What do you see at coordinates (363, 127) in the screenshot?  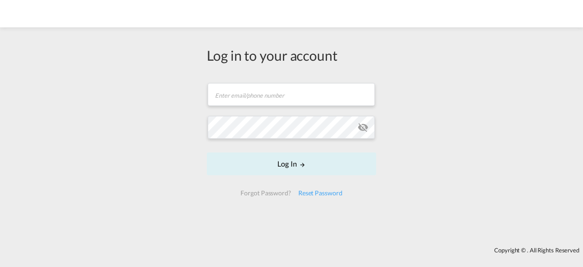 I see `md-icon: icon-eye-off` at bounding box center [363, 127].